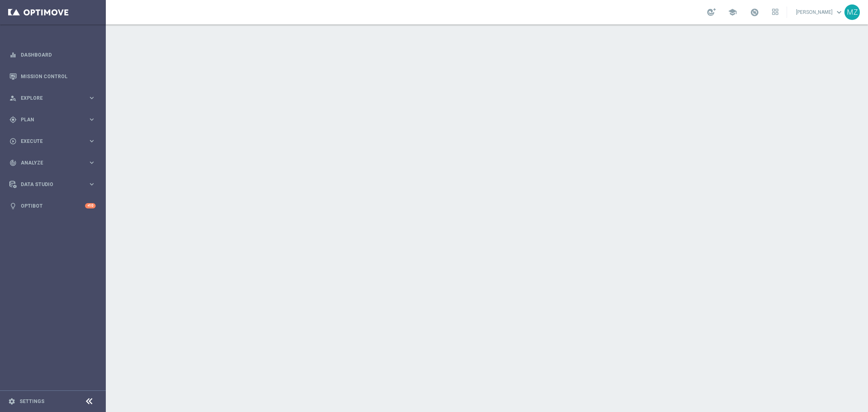  Describe the element at coordinates (732, 12) in the screenshot. I see `span: school` at that location.